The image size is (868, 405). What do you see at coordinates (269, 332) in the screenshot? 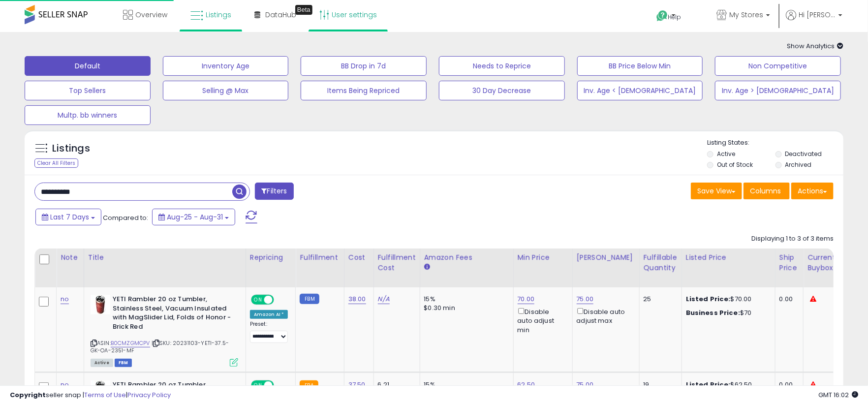
I see `div: Preset:` at bounding box center [269, 332].